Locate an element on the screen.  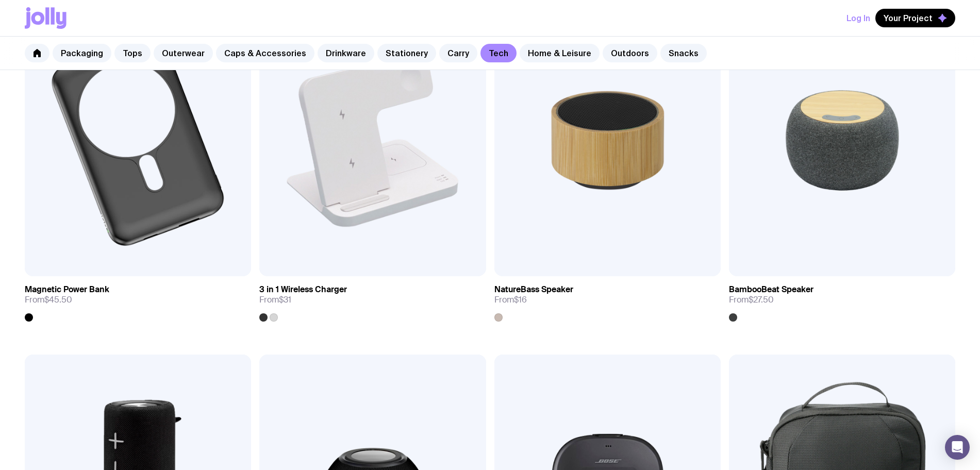
a: Tops is located at coordinates (132, 53).